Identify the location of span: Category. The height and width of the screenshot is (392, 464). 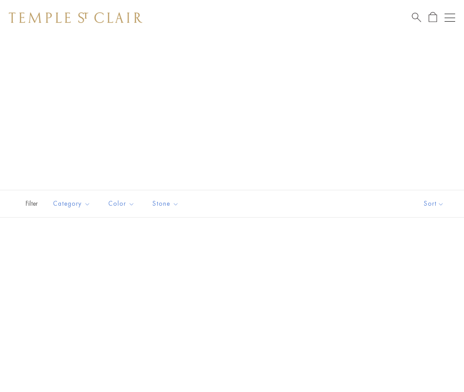
(73, 204).